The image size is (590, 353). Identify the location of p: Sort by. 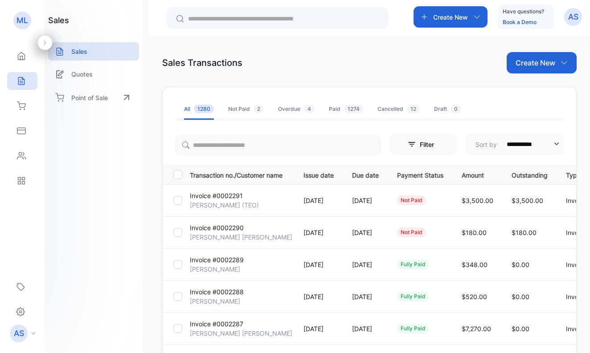
(486, 144).